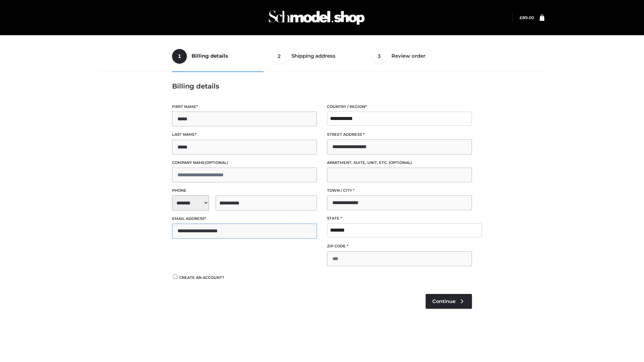  Describe the element at coordinates (245, 135) in the screenshot. I see `label: Last name` at that location.